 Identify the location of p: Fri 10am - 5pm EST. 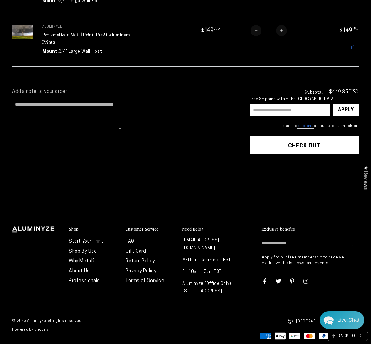
(208, 272).